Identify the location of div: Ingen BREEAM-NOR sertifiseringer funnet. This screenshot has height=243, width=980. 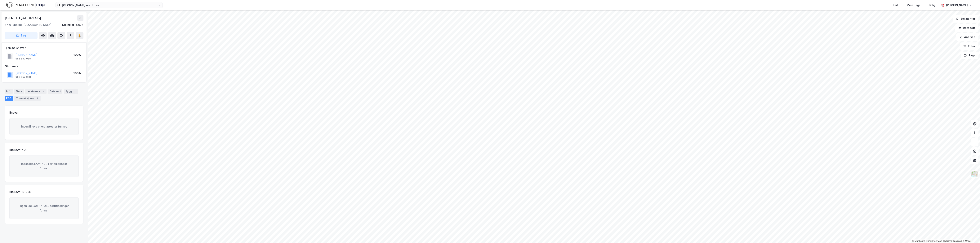
(44, 166).